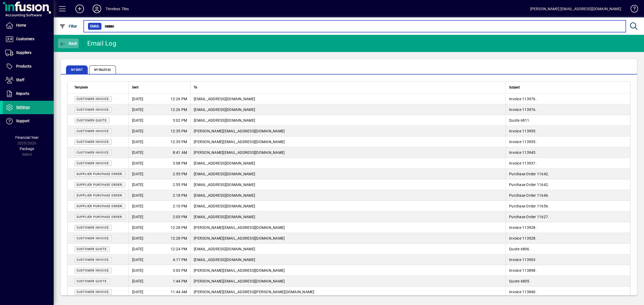 Image resolution: width=644 pixels, height=305 pixels. Describe the element at coordinates (101, 44) in the screenshot. I see `div: Email Log` at that location.